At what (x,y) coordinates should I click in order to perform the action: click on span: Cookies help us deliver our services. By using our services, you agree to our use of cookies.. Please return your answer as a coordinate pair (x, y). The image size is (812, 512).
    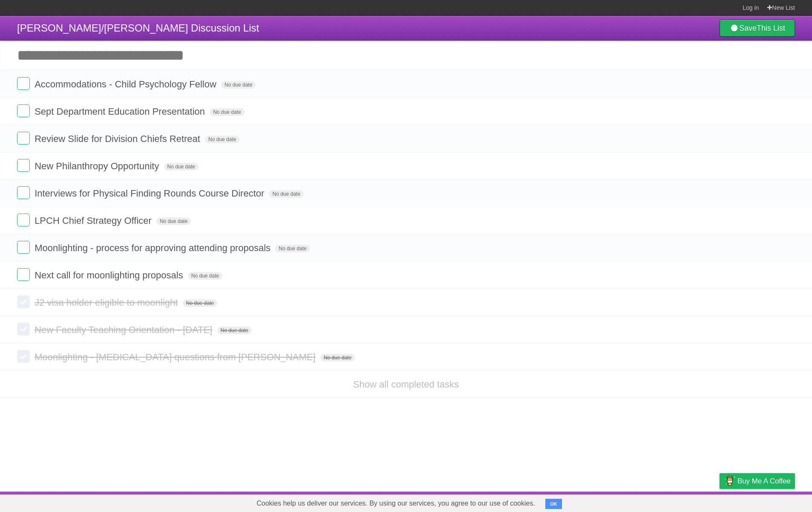
    Looking at the image, I should click on (396, 504).